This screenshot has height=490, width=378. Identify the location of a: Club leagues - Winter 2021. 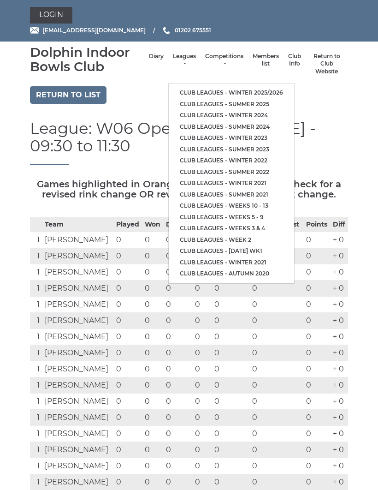
(231, 183).